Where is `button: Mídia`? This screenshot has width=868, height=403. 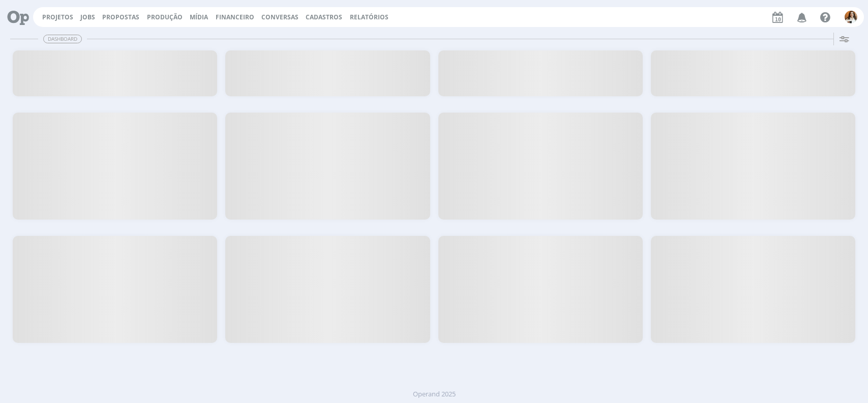 button: Mídia is located at coordinates (199, 17).